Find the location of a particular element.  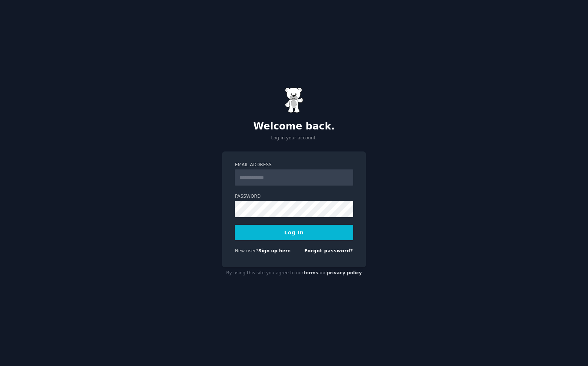

h2: Welcome back. is located at coordinates (294, 126).